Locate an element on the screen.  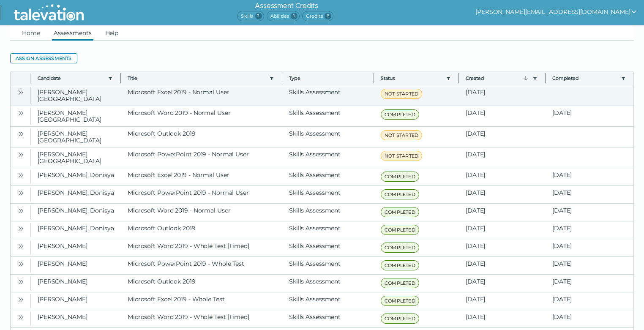
span: 8 is located at coordinates (328, 16).